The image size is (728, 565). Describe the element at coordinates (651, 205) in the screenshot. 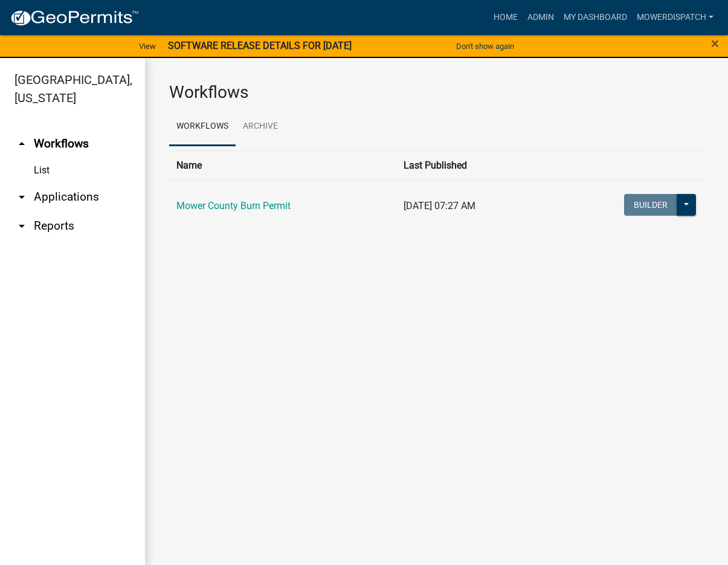

I see `button: Builder` at that location.